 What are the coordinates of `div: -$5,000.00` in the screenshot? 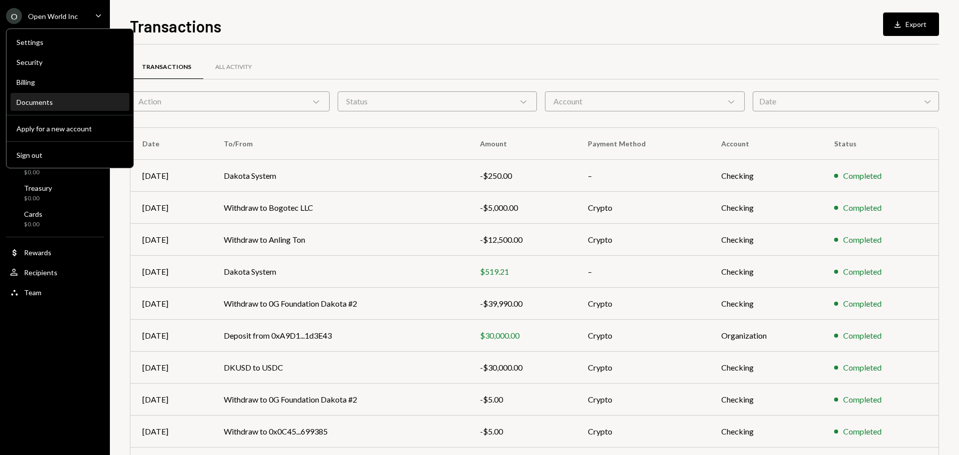 It's located at (522, 208).